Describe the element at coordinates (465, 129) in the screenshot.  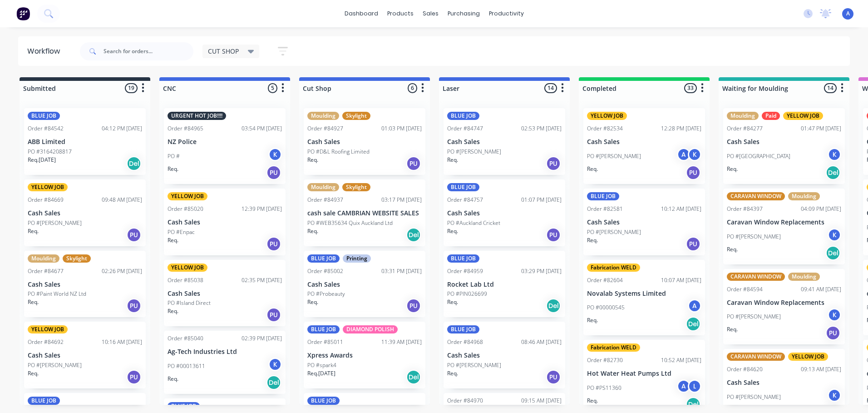
I see `div: Order #84747` at that location.